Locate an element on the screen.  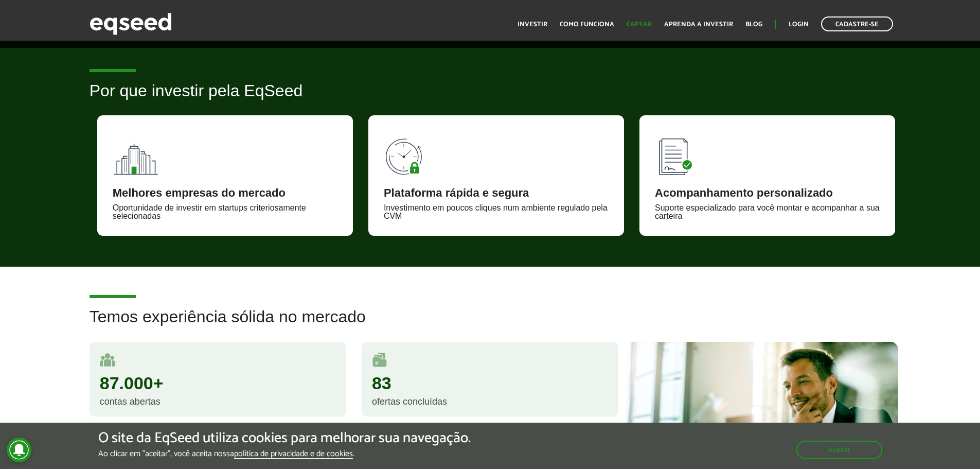
div: Oportunidade de investir em startups criteriosamente selecionadas is located at coordinates (225, 212).